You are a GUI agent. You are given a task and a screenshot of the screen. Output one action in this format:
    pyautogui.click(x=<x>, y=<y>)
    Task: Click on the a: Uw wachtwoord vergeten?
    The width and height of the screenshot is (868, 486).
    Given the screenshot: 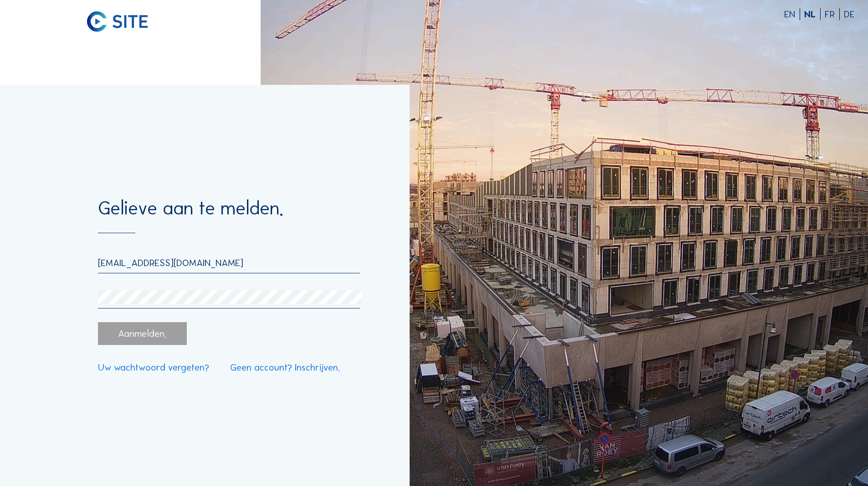 What is the action you would take?
    pyautogui.click(x=154, y=367)
    